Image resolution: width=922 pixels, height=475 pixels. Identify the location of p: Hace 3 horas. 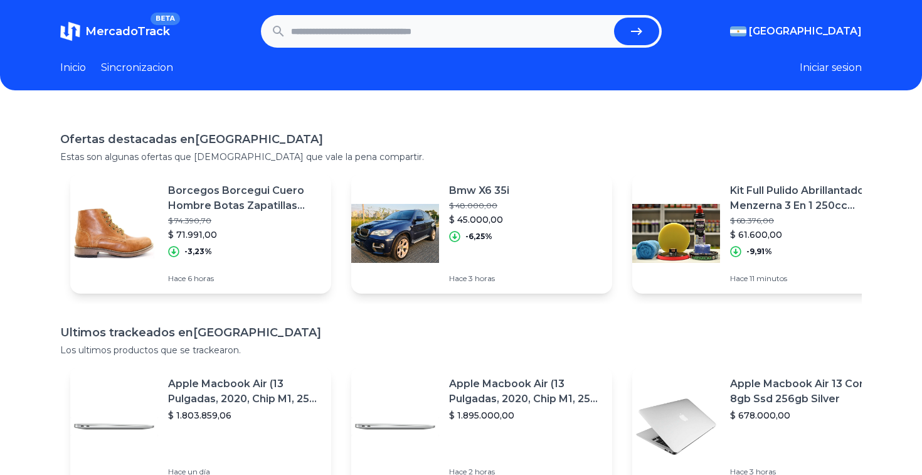
(479, 279).